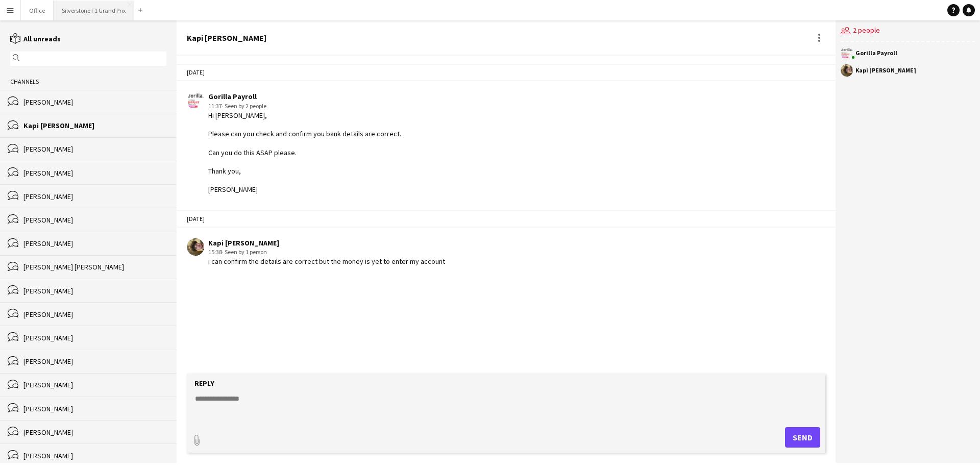 Image resolution: width=980 pixels, height=469 pixels. What do you see at coordinates (244, 106) in the screenshot?
I see `span: · Seen by 2 people` at bounding box center [244, 106].